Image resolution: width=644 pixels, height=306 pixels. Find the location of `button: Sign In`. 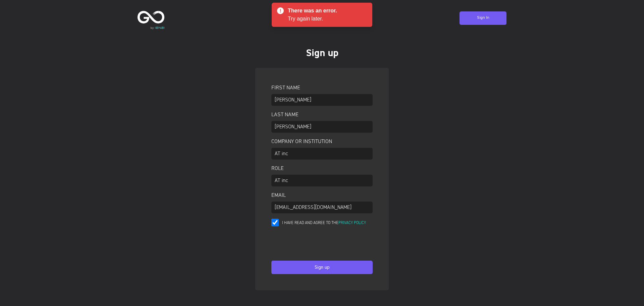

button: Sign In is located at coordinates (483, 18).